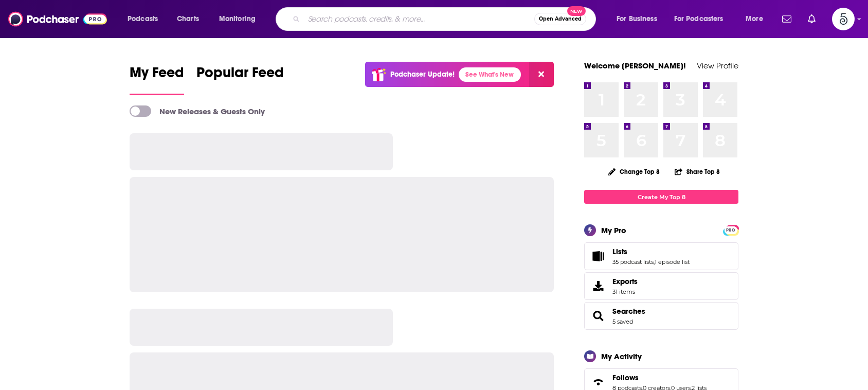  Describe the element at coordinates (661, 196) in the screenshot. I see `a: Create My Top 8` at that location.